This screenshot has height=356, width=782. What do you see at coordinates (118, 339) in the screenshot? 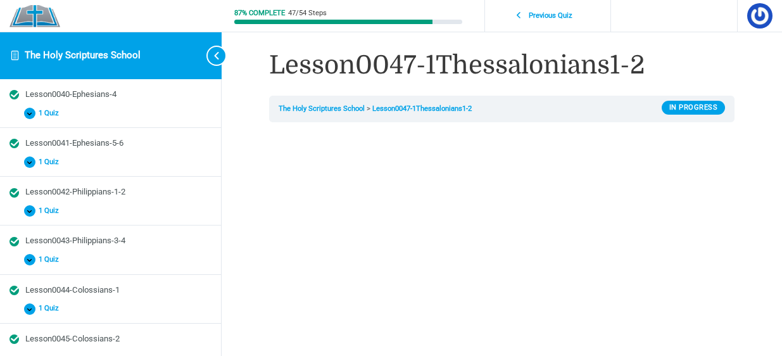
I see `div: Lesson0045-Colossians-2` at bounding box center [118, 339].